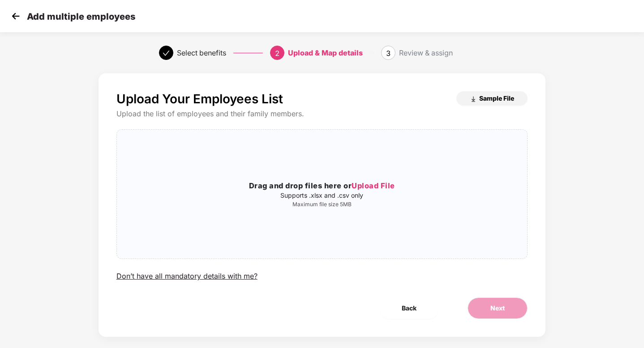 This screenshot has height=348, width=644. I want to click on img: download_icon, so click(473, 99).